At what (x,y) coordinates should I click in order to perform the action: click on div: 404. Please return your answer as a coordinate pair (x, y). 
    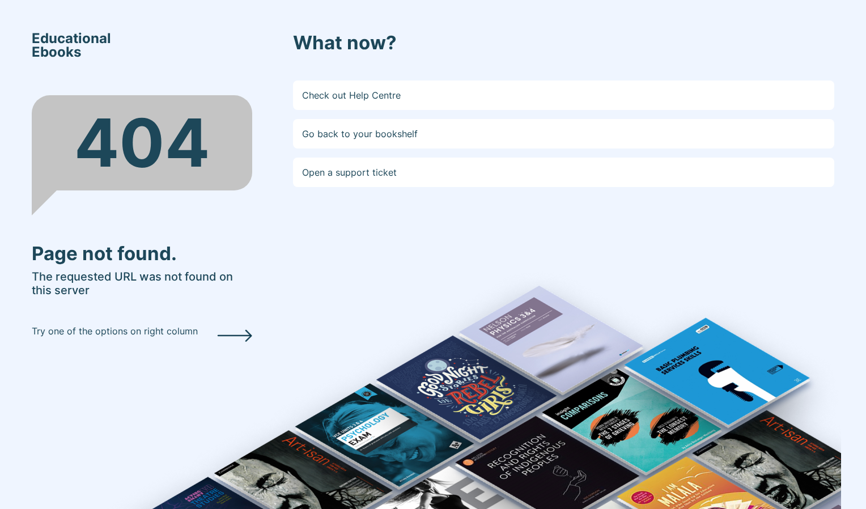
    Looking at the image, I should click on (142, 143).